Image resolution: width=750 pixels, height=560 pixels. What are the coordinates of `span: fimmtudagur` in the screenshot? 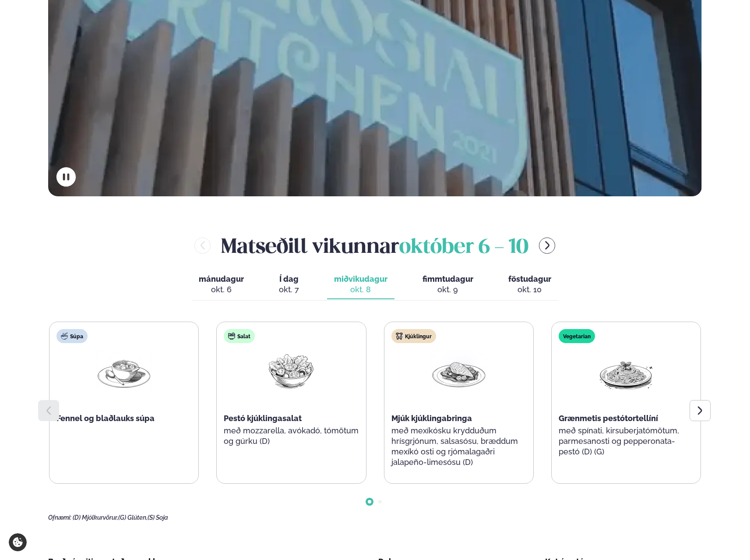 It's located at (448, 279).